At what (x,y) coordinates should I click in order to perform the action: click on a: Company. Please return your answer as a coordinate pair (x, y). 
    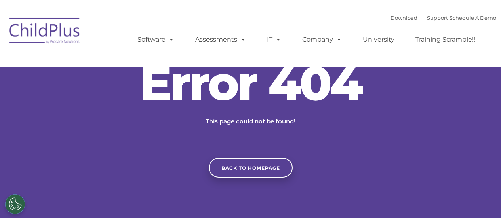
    Looking at the image, I should click on (322, 40).